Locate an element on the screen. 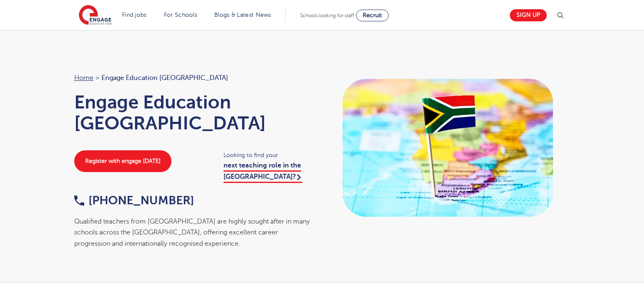 This screenshot has height=291, width=644. span: Schools looking for staff is located at coordinates (327, 16).